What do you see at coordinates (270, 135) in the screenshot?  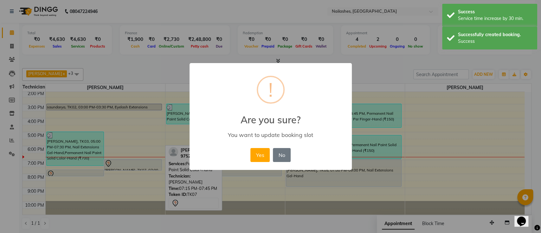 I see `div: You want to update booking slot` at bounding box center [270, 135].